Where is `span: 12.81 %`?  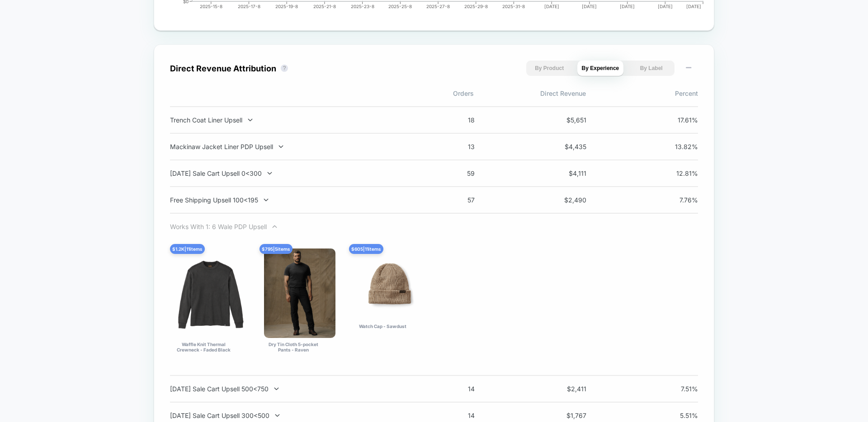 span: 12.81 % is located at coordinates (678, 173).